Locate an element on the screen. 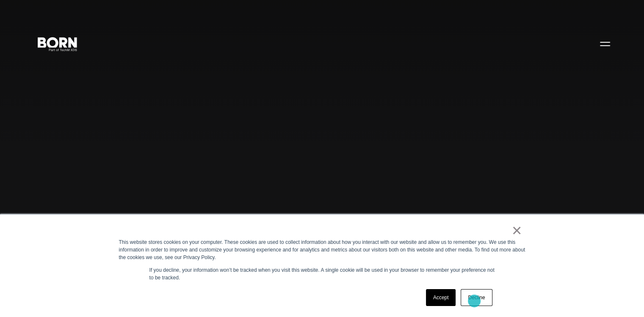 This screenshot has height=317, width=644. a: Decline is located at coordinates (476, 298).